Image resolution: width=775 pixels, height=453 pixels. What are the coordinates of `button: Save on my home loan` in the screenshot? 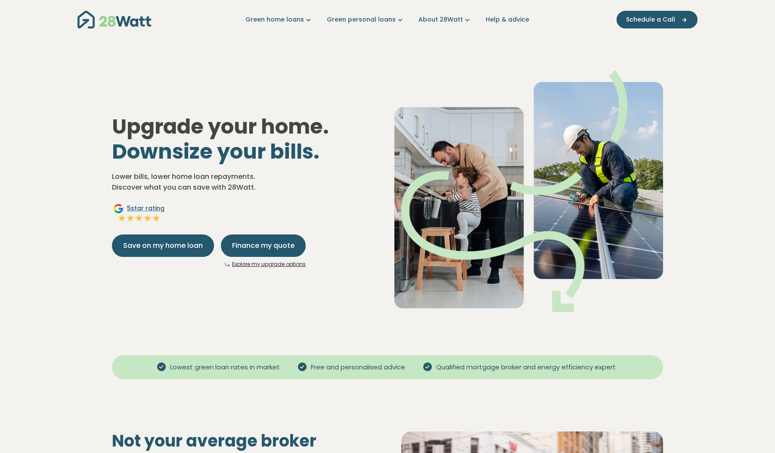 It's located at (163, 246).